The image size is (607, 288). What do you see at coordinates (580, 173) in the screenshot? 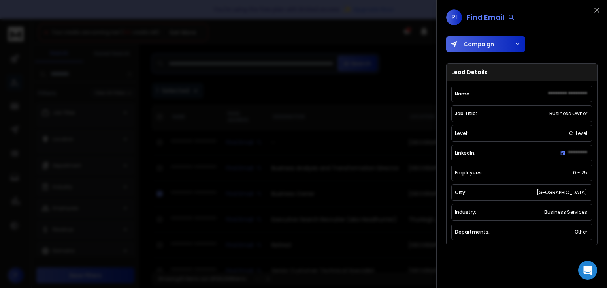
I see `div: 0 - 25` at bounding box center [580, 173].